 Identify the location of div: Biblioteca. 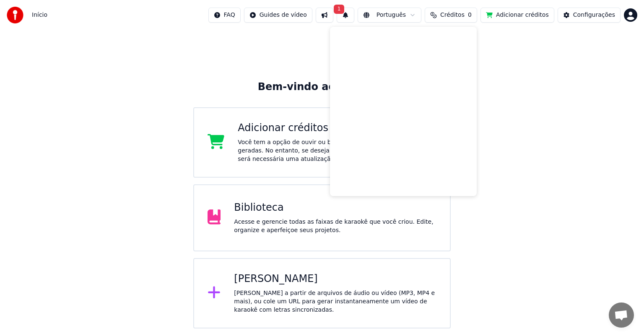
(335, 208).